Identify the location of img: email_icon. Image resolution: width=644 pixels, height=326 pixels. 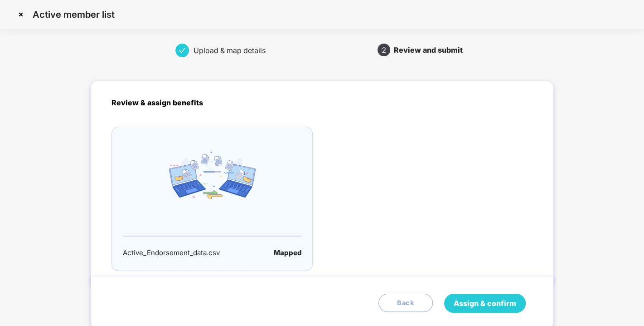
(212, 175).